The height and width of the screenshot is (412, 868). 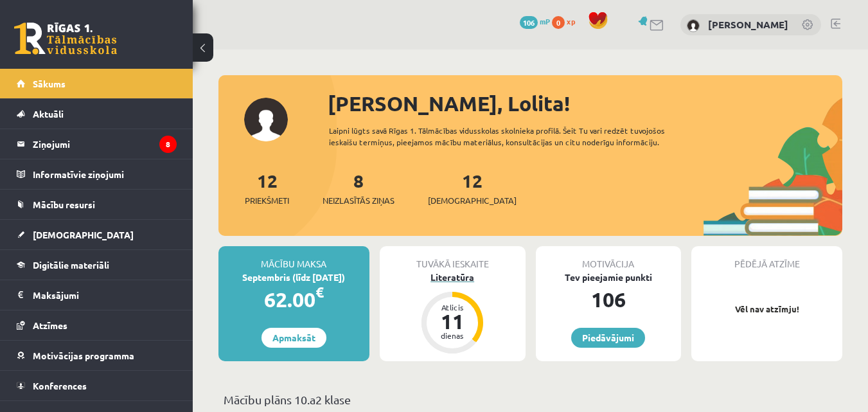 What do you see at coordinates (83, 356) in the screenshot?
I see `span: Motivācijas programma` at bounding box center [83, 356].